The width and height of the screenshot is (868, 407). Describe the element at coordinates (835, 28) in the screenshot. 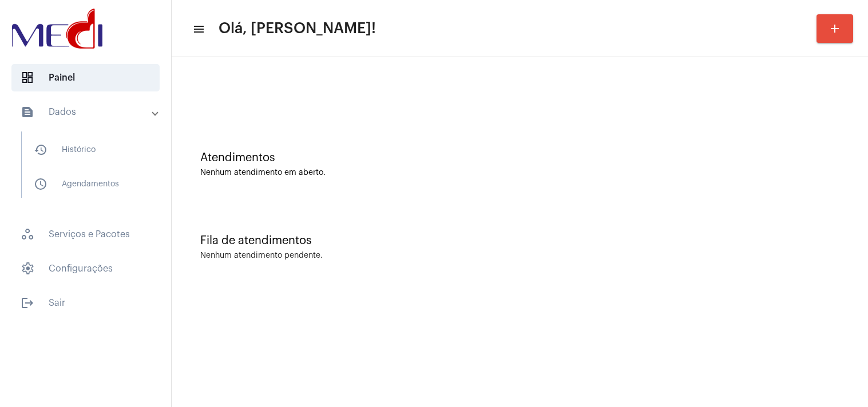

I see `mat-icon: add` at that location.